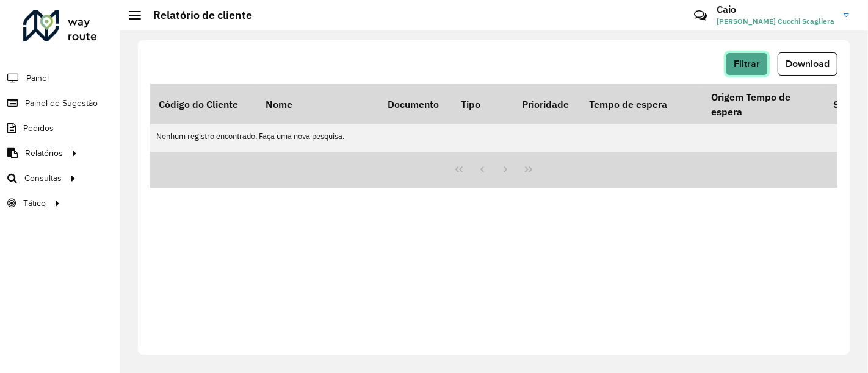  What do you see at coordinates (44, 153) in the screenshot?
I see `span: Relatórios` at bounding box center [44, 153].